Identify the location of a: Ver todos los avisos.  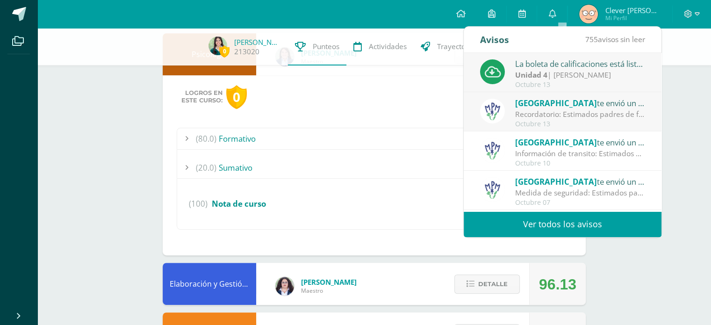
(562, 224).